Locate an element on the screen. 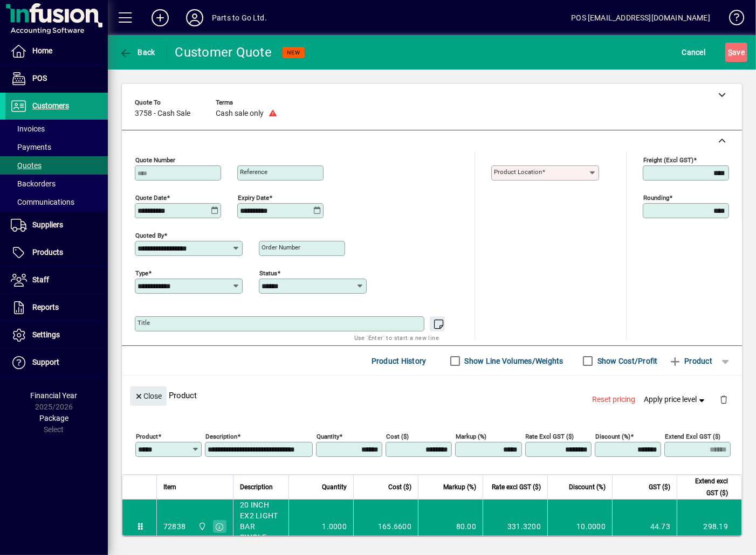  div: Product is located at coordinates (431, 395).